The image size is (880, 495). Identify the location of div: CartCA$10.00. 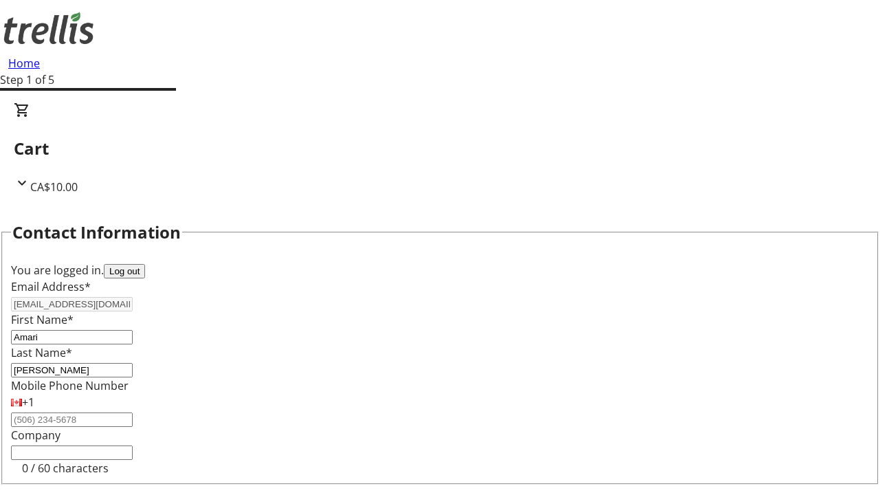
(440, 149).